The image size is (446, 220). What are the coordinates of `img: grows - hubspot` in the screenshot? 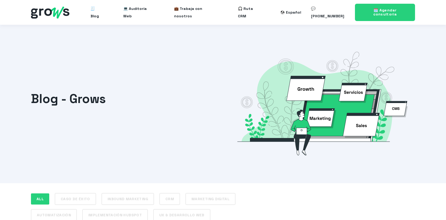 It's located at (50, 12).